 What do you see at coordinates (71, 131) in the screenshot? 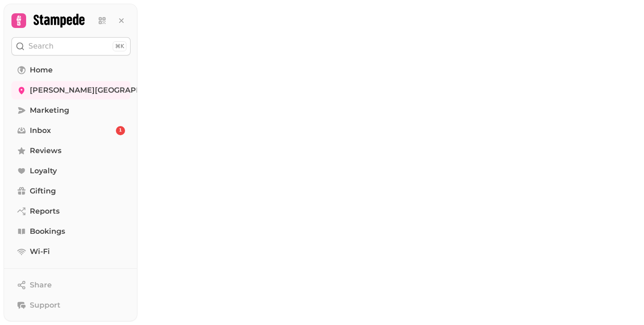
I see `a: Inbox1` at bounding box center [71, 131].